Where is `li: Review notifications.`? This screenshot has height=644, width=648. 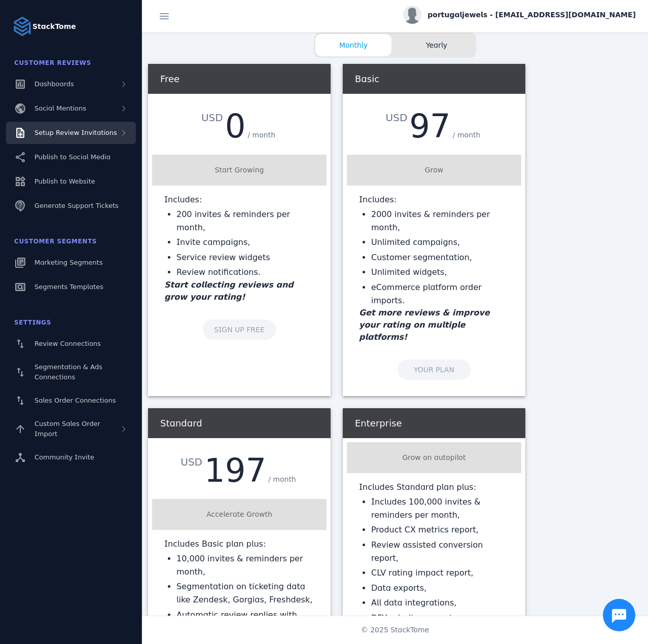
li: Review notifications. is located at coordinates (245, 273).